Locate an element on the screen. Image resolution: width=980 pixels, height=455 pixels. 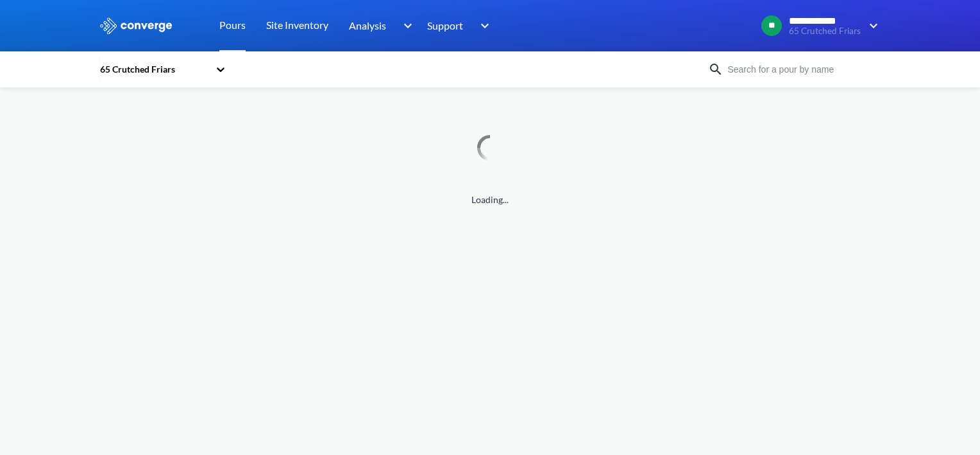
span: Support is located at coordinates (445, 25).